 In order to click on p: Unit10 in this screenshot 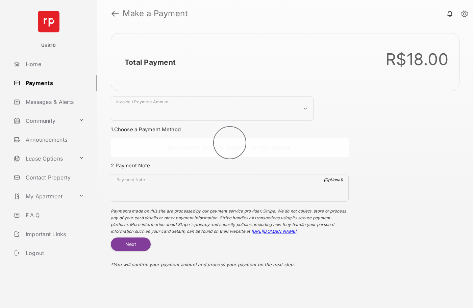, I will do `click(49, 46)`.